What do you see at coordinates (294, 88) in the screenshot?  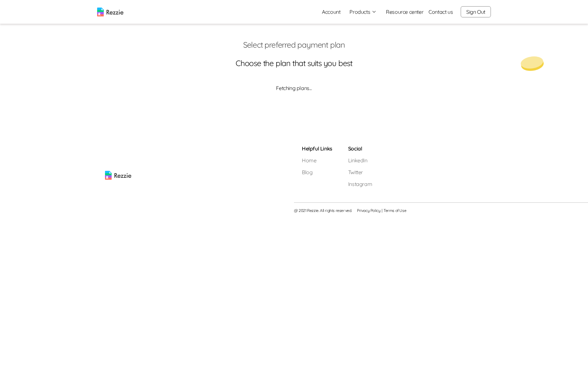 I see `p: Fetching plans...` at bounding box center [294, 88].